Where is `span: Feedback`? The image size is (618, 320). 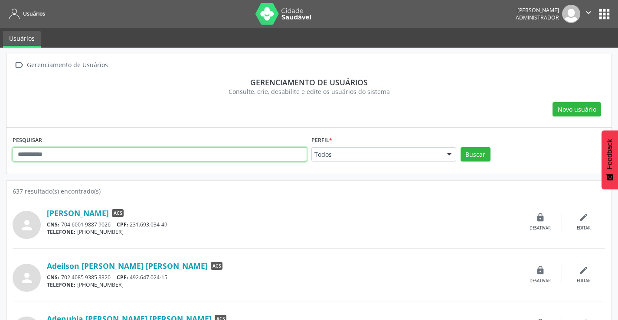 span: Feedback is located at coordinates (609, 154).